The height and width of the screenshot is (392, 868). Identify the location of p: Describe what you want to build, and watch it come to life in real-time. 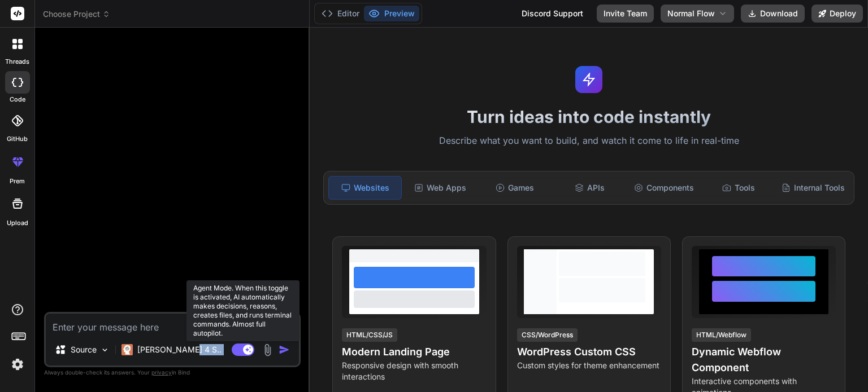
(589, 141).